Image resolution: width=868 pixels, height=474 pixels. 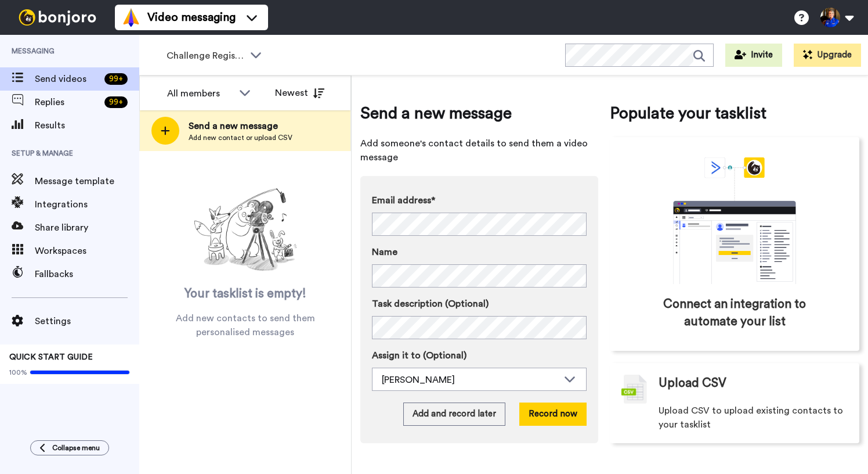 What do you see at coordinates (57, 17) in the screenshot?
I see `img: bj-logo-header-white.svg` at bounding box center [57, 17].